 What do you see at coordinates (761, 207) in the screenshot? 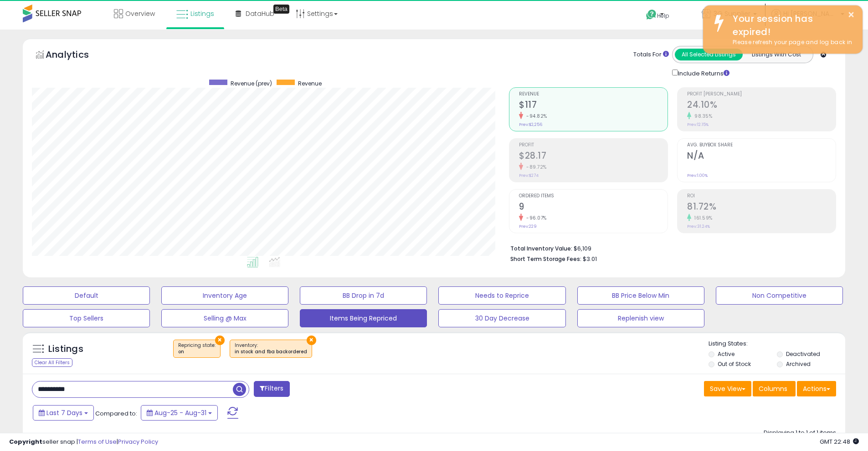
I see `h2: 81.72%` at bounding box center [761, 207].